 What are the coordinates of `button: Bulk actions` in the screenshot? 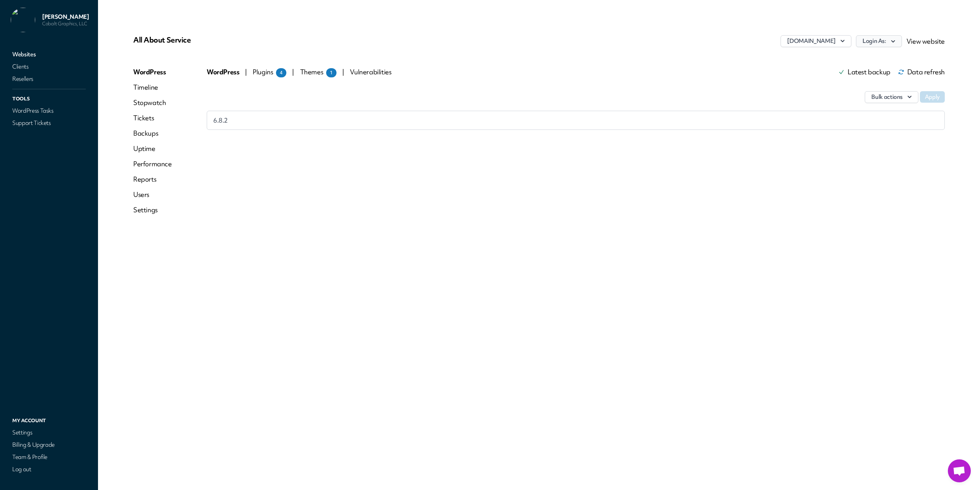 It's located at (892, 97).